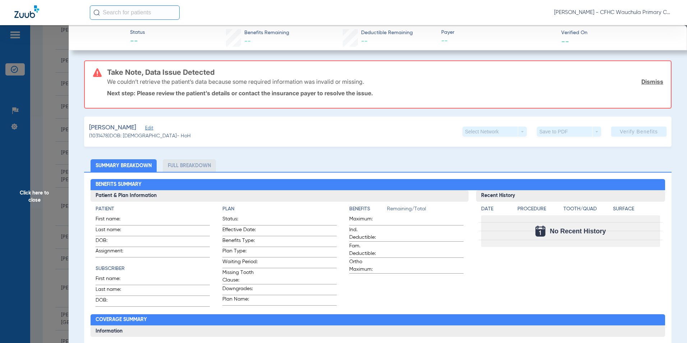 The width and height of the screenshot is (687, 343). I want to click on app-breakdown-title: Date, so click(496, 210).